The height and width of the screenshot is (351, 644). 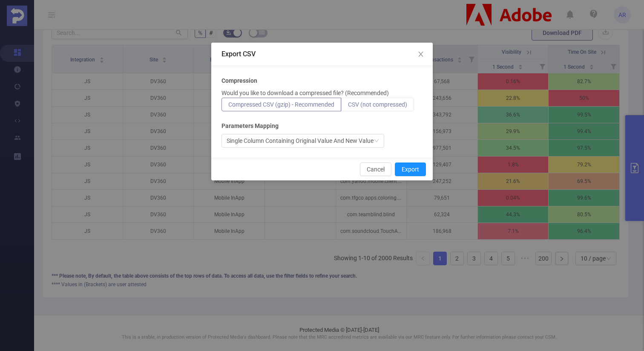 What do you see at coordinates (281, 105) in the screenshot?
I see `span: Compressed CSV (gzip) - Recommended` at bounding box center [281, 105].